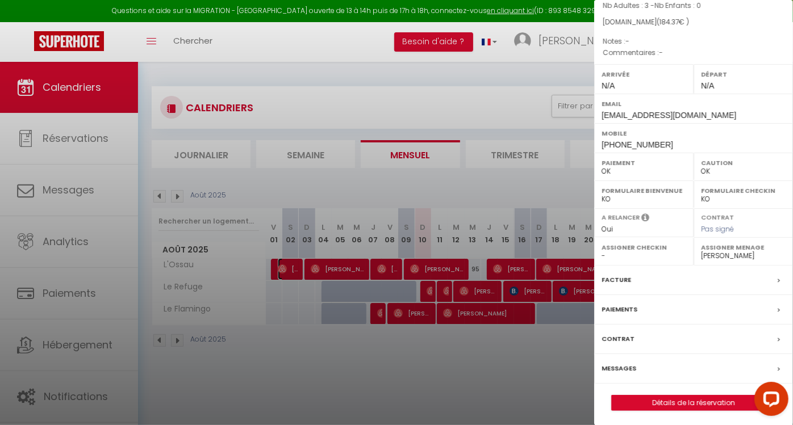  What do you see at coordinates (677, 5) in the screenshot?
I see `span: Nb Enfants : 0` at bounding box center [677, 5].